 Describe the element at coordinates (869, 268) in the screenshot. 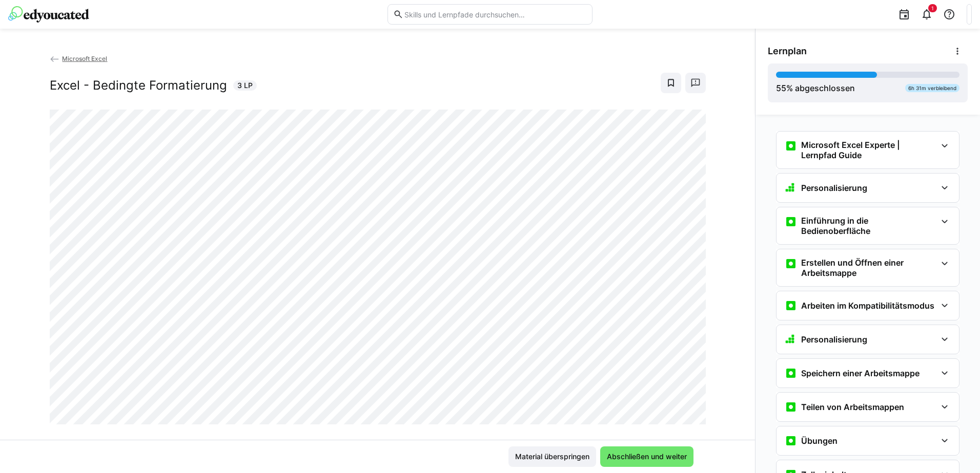

I see `h3: Erstellen und Öffnen einer Arbeitsmappe` at that location.